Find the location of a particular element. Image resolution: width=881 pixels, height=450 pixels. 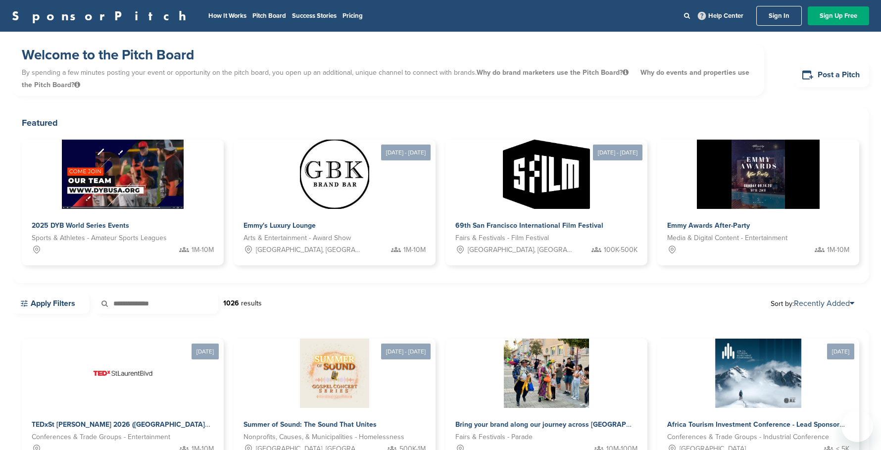

span: Why do brand marketers use the Pitch Board? is located at coordinates (554, 72).